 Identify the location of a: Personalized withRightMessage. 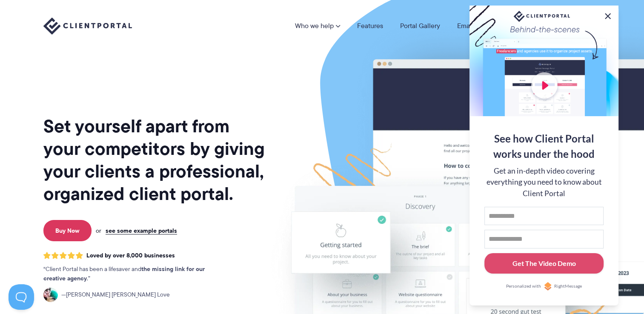
(544, 286).